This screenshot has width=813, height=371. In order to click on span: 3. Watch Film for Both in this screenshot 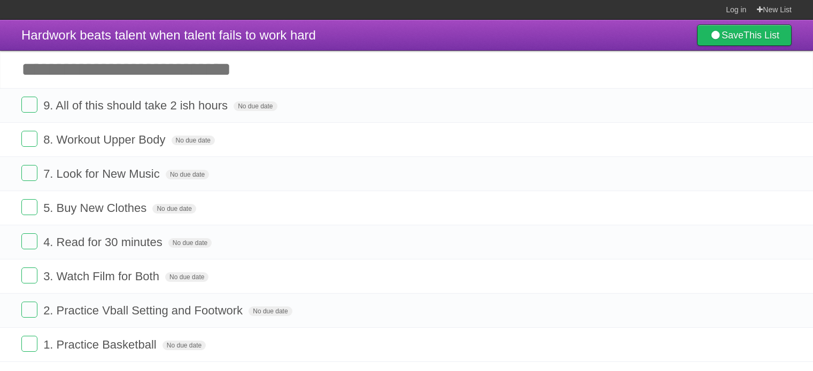, I will do `click(103, 276)`.